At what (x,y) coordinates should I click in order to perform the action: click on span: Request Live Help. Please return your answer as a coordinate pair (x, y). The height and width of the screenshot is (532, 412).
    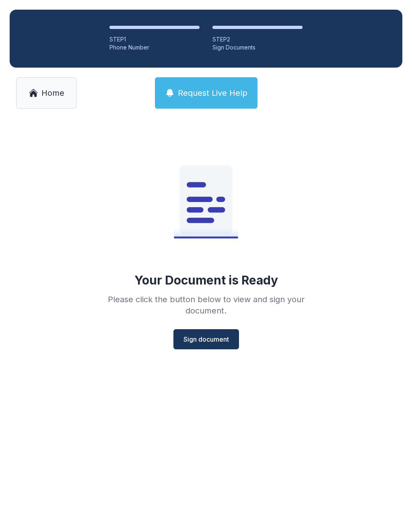
    Looking at the image, I should click on (213, 93).